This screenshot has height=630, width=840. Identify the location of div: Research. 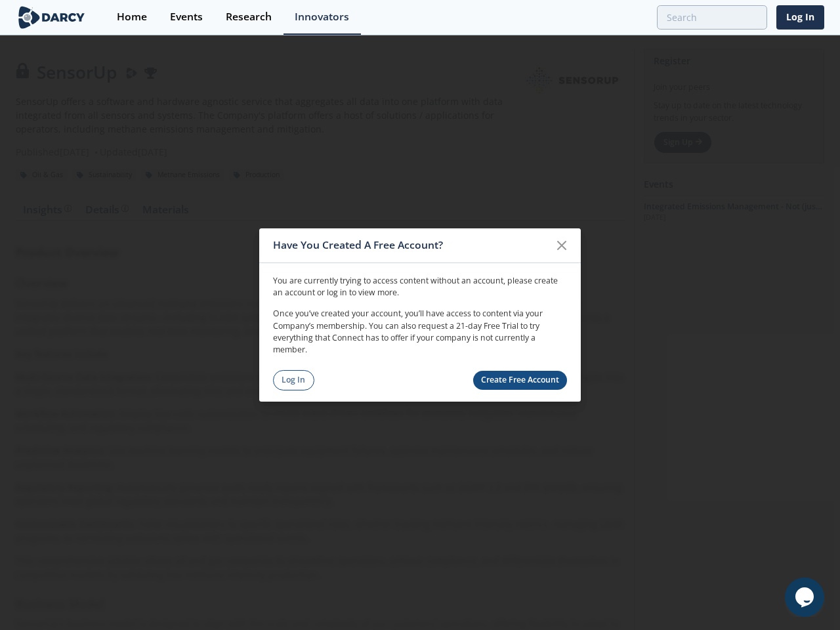
(248, 17).